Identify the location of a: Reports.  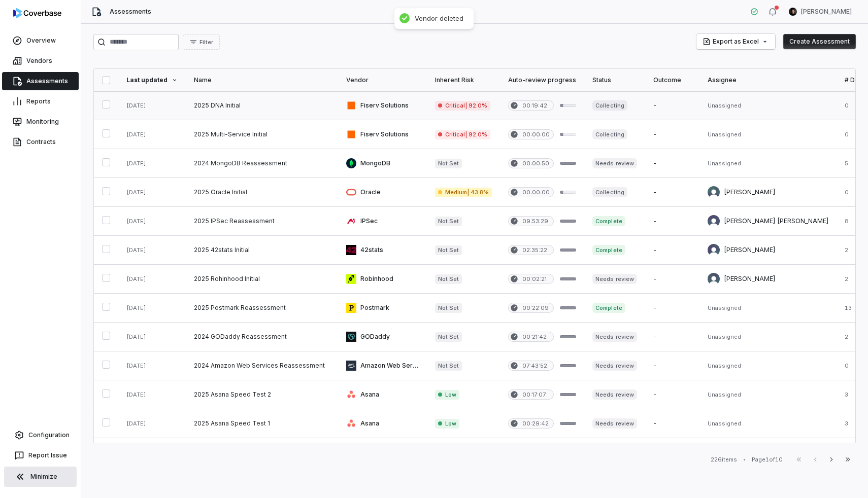
(40, 102).